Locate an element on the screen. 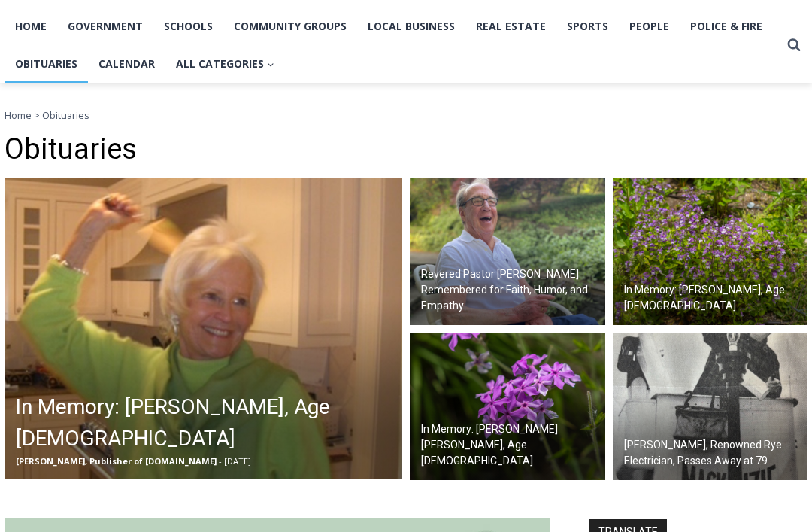  a: Community Groups is located at coordinates (290, 27).